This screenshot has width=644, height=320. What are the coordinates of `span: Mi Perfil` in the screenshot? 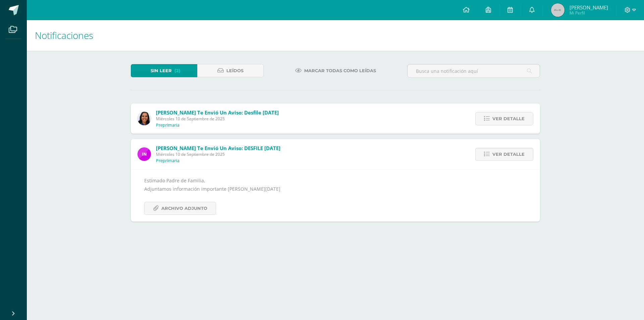 It's located at (589, 13).